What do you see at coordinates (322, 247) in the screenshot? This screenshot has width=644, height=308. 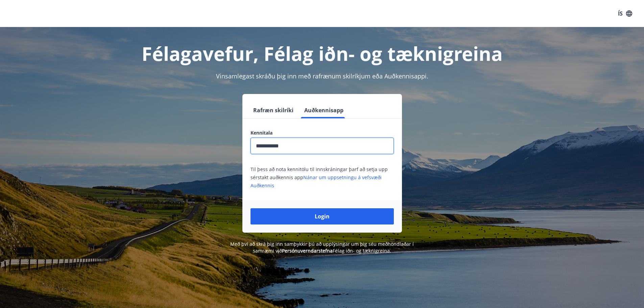 I see `span: Með því að skrá þig inn samþykkir þú að upplýsingar um þig séu meðhöndlaðar í samræmi við Félag i...` at bounding box center [322, 247].